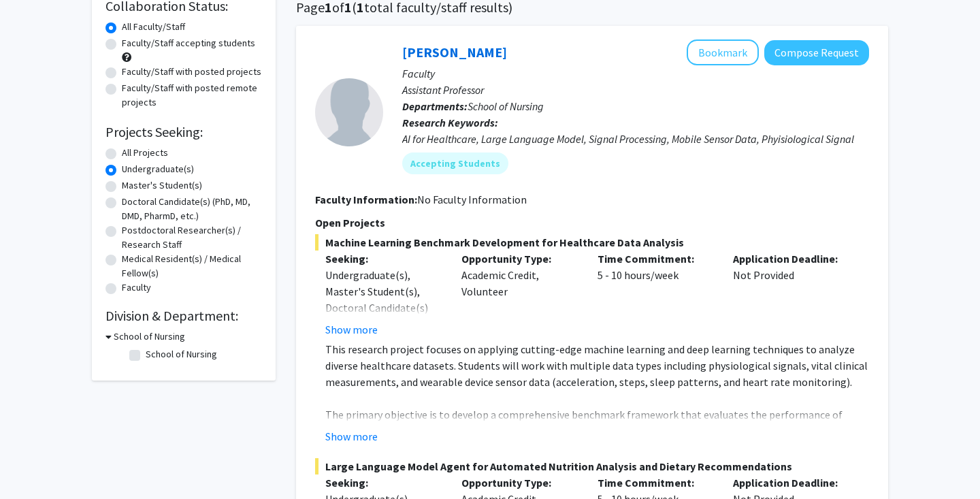 This screenshot has width=980, height=499. Describe the element at coordinates (367, 199) in the screenshot. I see `b: Faculty Information:` at that location.